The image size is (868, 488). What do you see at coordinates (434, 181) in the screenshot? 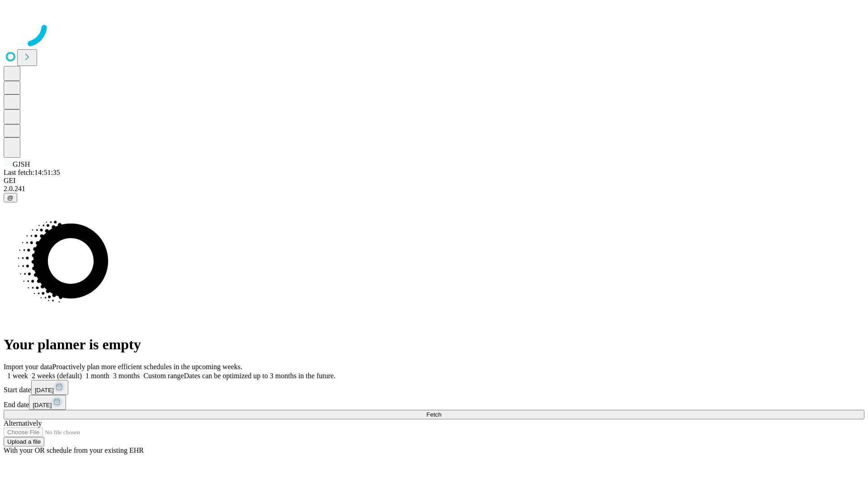
I see `div: GEI` at bounding box center [434, 181].